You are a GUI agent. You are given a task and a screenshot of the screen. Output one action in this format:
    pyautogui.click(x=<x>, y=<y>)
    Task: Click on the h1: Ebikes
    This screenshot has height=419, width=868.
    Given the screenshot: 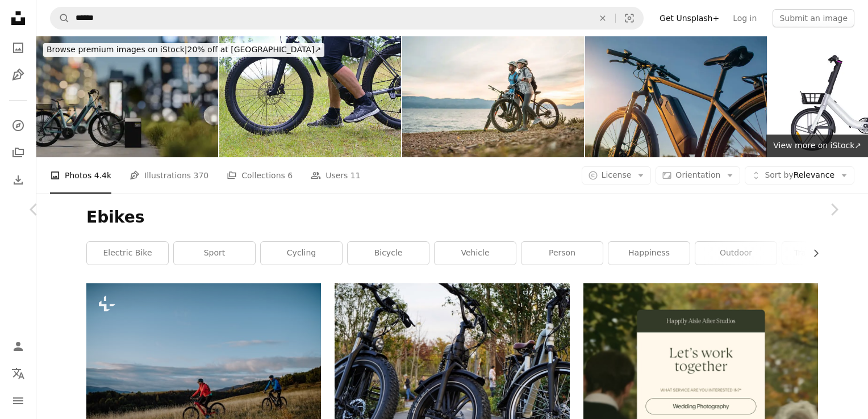 What is the action you would take?
    pyautogui.click(x=452, y=218)
    